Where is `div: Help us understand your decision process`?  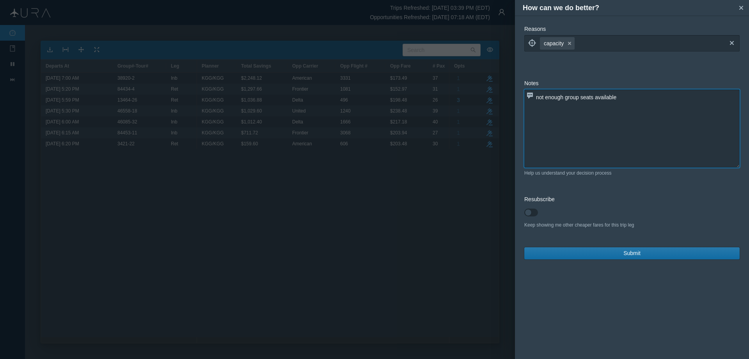
div: Help us understand your decision process is located at coordinates (632, 173).